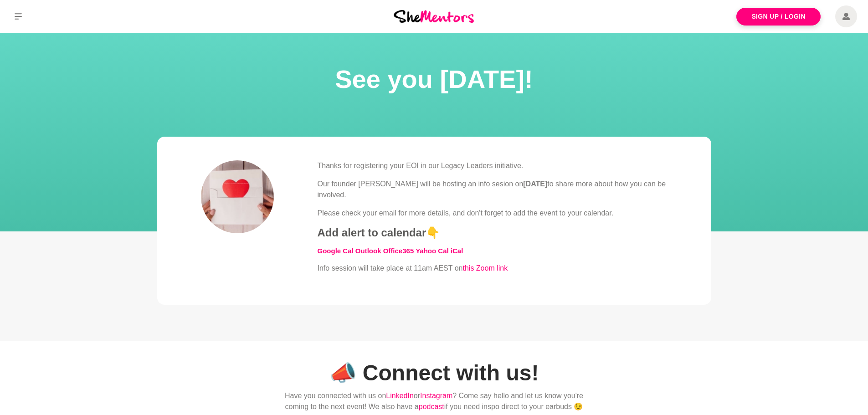 The image size is (868, 415). Describe the element at coordinates (457, 251) in the screenshot. I see `a: iCal` at that location.